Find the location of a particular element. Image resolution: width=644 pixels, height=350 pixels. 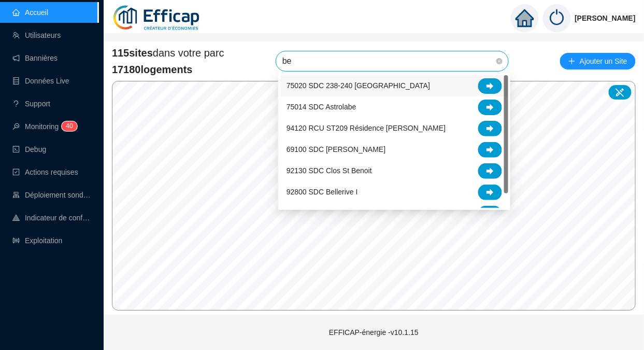

span: 4 is located at coordinates (67, 126).